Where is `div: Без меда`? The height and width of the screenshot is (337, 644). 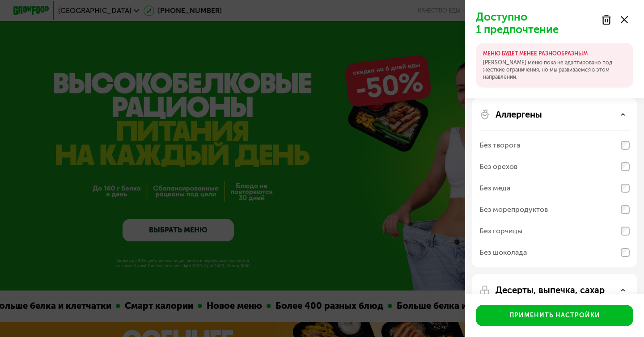
div: Без меда is located at coordinates (495, 189).